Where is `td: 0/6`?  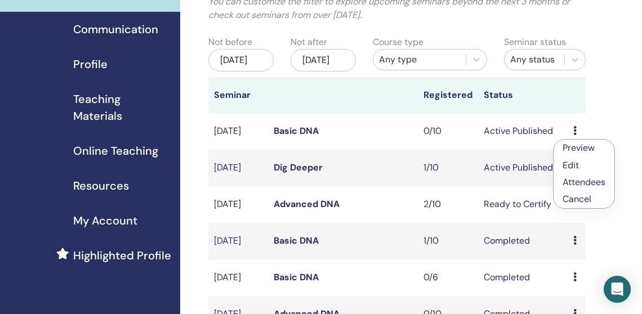
td: 0/6 is located at coordinates (448, 278).